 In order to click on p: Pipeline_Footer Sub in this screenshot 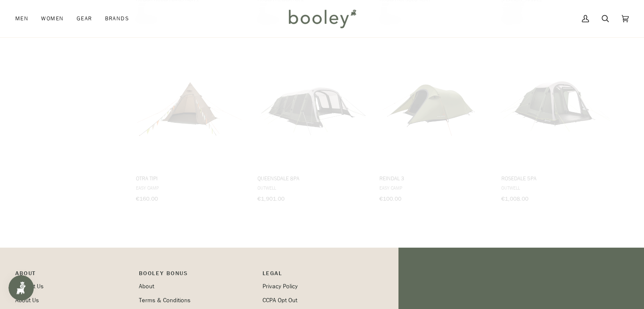, I will do `click(320, 275)`.